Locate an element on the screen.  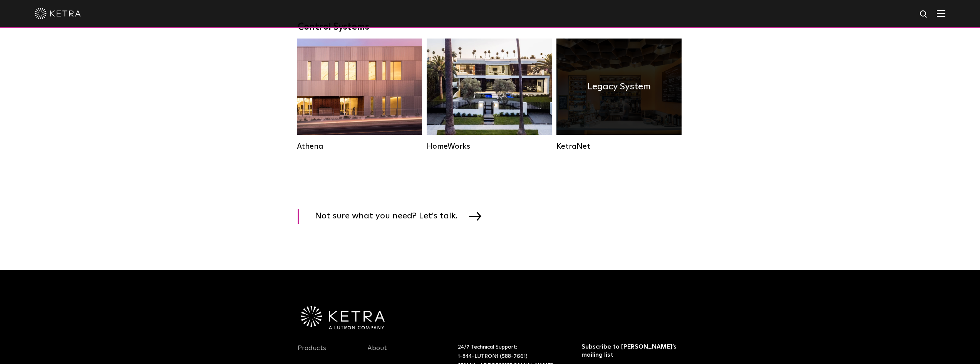
a: About is located at coordinates (377, 353).